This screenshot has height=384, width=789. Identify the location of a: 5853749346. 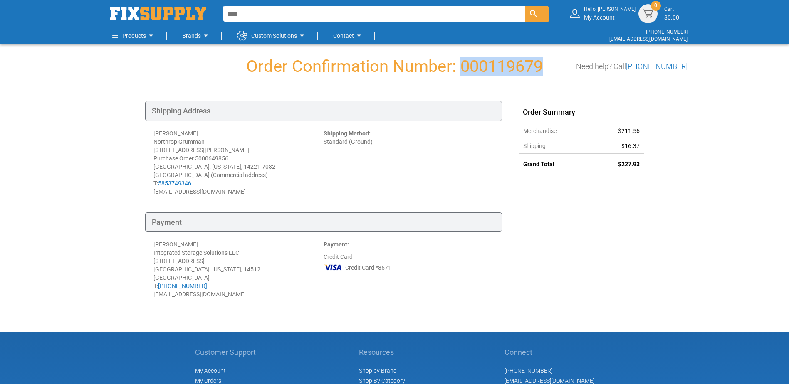
(175, 183).